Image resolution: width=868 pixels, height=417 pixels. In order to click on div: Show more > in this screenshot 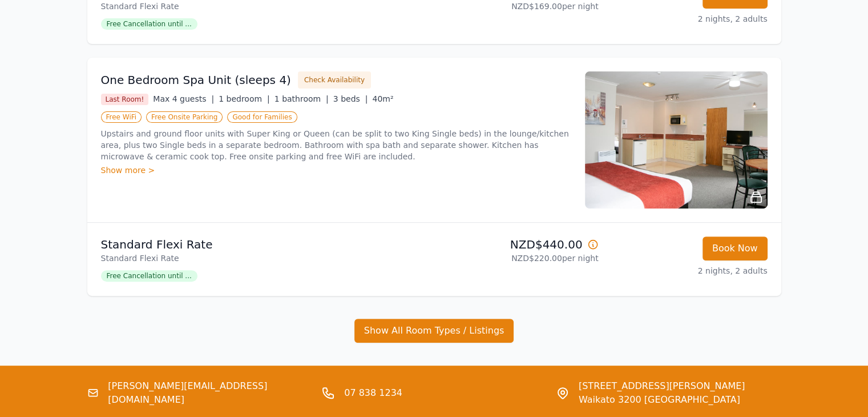, I will do `click(336, 170)`.